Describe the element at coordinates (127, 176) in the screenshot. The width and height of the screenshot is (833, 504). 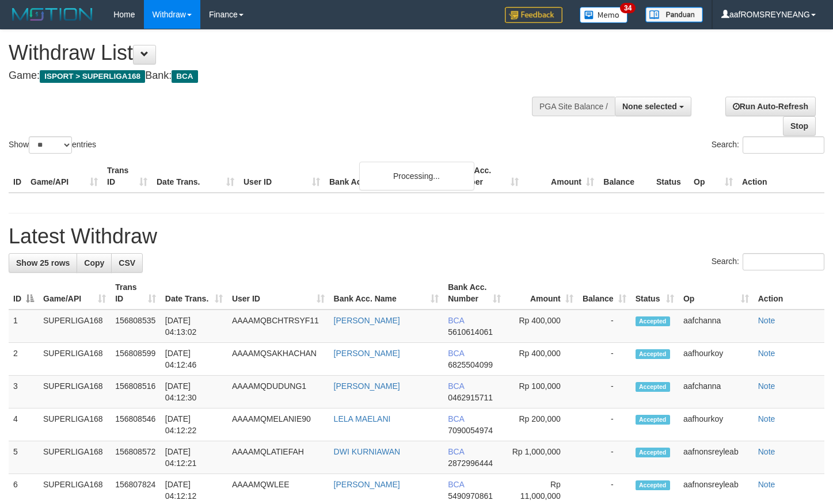
I see `th: Trans ID` at that location.